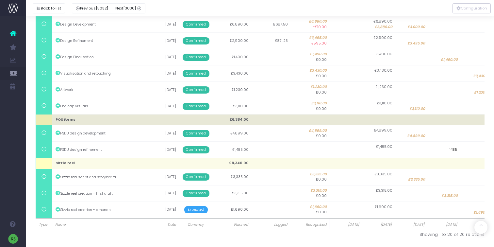 This screenshot has height=247, width=494. I want to click on td: £6,890.00, so click(232, 25).